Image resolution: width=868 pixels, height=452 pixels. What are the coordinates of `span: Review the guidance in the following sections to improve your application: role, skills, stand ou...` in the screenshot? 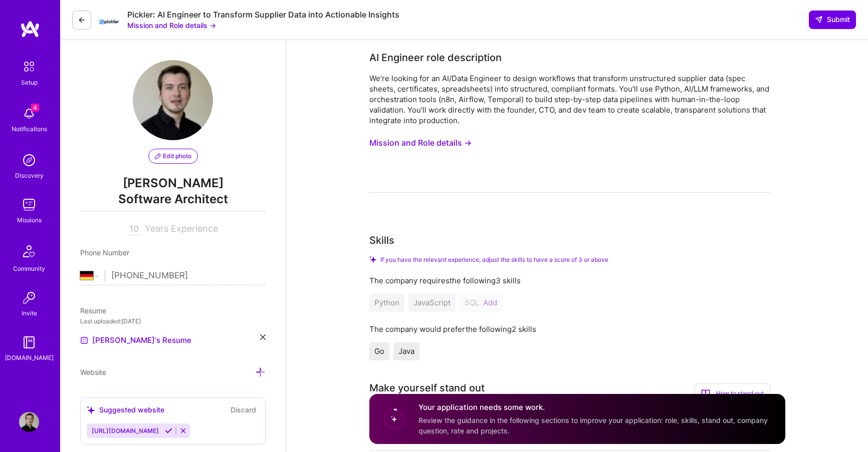 It's located at (593, 426).